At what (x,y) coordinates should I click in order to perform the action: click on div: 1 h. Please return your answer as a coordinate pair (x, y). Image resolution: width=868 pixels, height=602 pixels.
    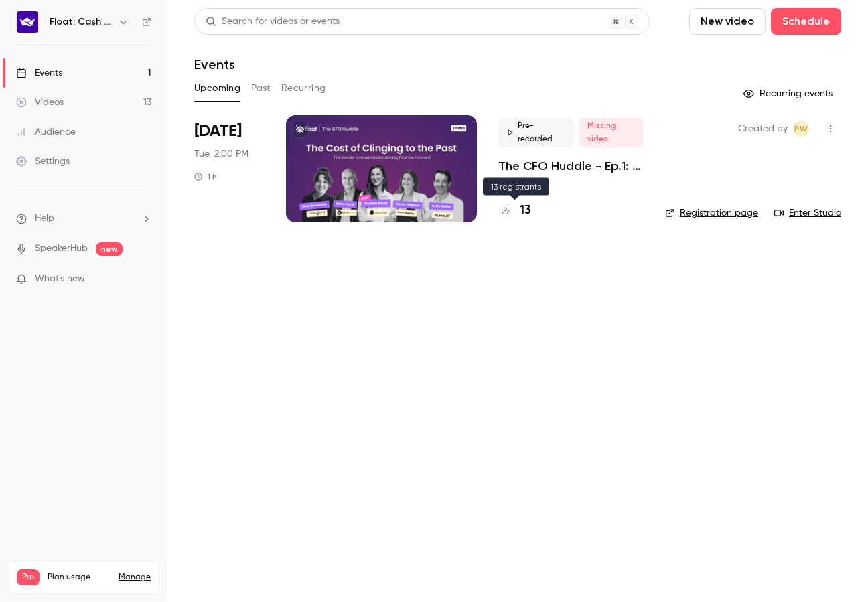
    Looking at the image, I should click on (206, 177).